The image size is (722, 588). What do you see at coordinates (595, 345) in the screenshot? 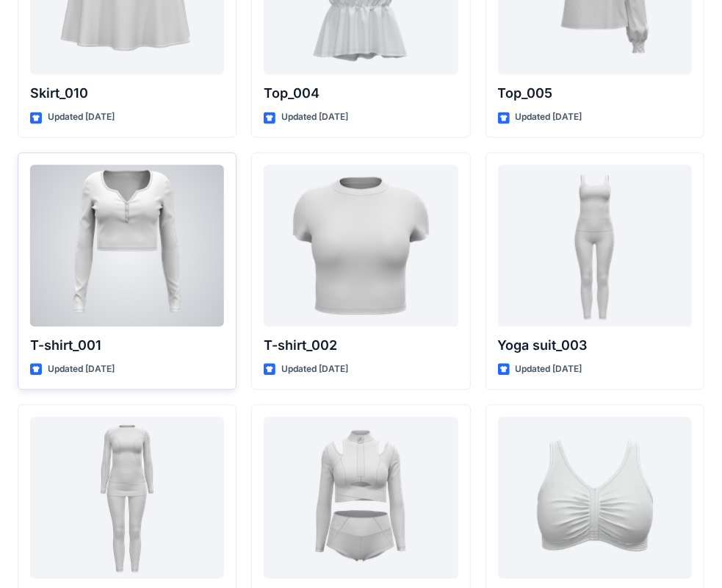
I see `p: Yoga suit_003` at bounding box center [595, 345].